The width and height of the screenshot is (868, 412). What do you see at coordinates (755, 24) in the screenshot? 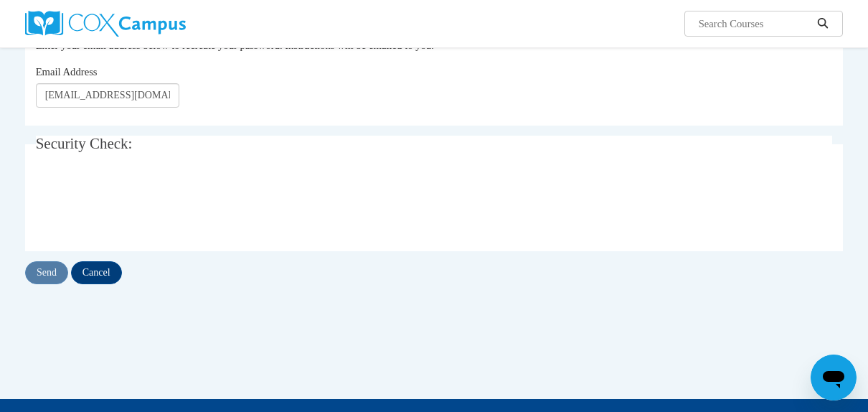
I see `input: Search Courses` at bounding box center [755, 24].